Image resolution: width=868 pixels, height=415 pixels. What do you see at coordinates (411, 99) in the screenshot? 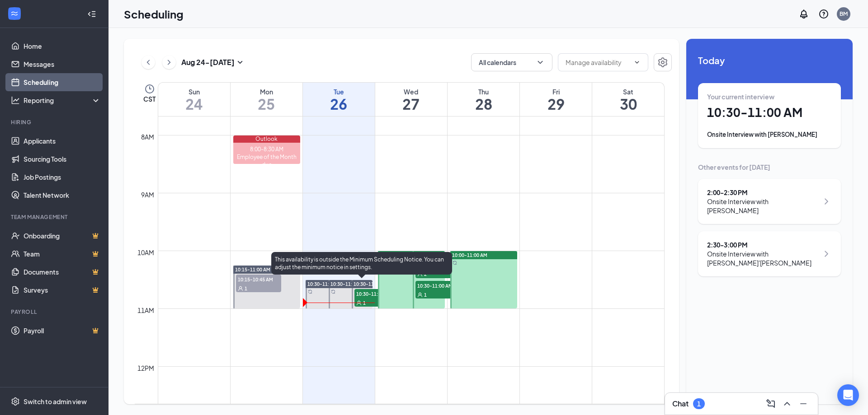
I see `a: August 27, 2025` at bounding box center [411, 99].